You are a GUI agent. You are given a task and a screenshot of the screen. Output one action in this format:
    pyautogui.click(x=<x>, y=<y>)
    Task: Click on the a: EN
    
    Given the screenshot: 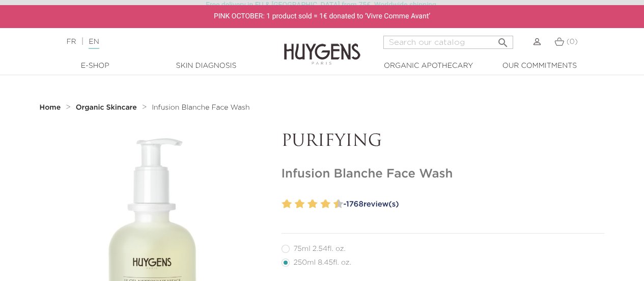 What is the action you would take?
    pyautogui.click(x=94, y=44)
    